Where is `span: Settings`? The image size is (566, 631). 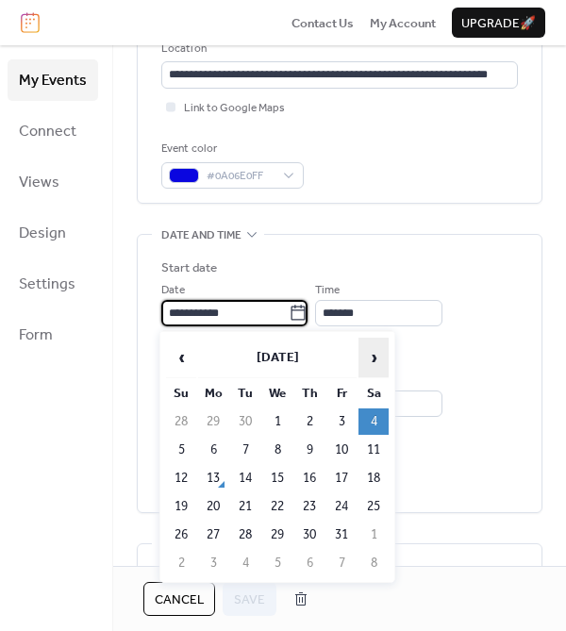
span: Settings is located at coordinates (47, 285).